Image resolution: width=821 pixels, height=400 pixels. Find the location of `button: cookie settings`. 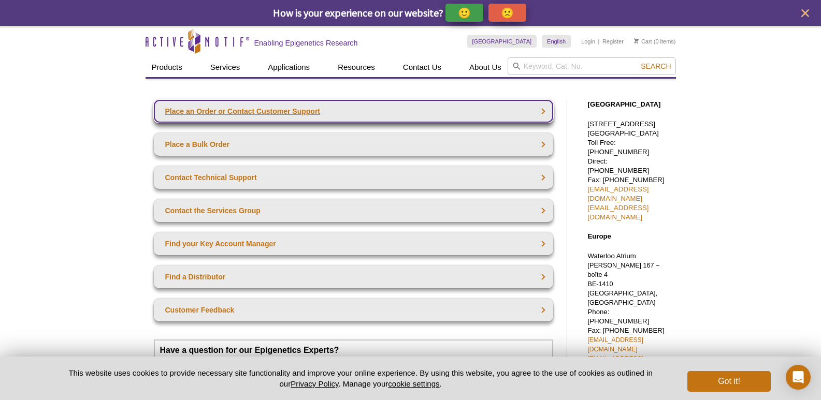

button: cookie settings is located at coordinates (413, 384).